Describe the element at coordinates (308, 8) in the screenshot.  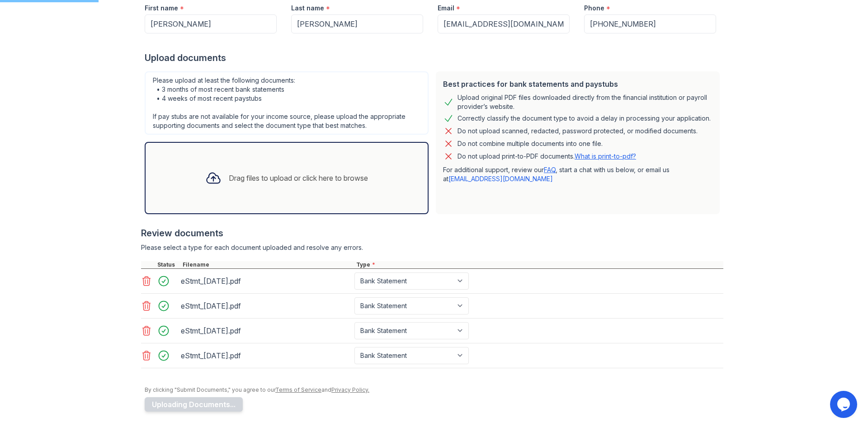
I see `label: Last name` at that location.